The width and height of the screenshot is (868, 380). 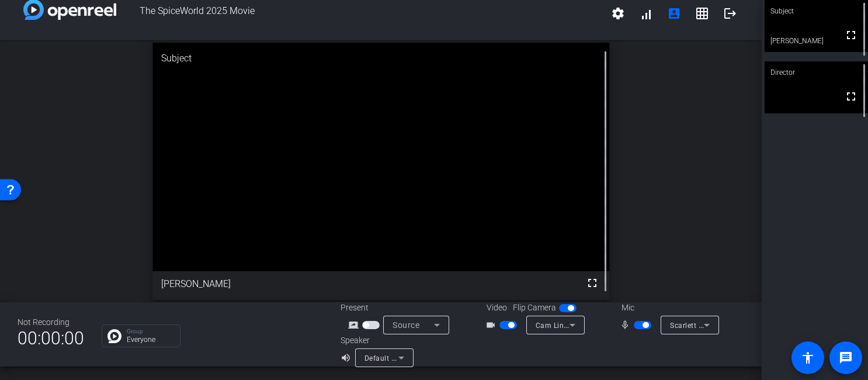 What do you see at coordinates (150, 331) in the screenshot?
I see `p: Group` at bounding box center [150, 331].